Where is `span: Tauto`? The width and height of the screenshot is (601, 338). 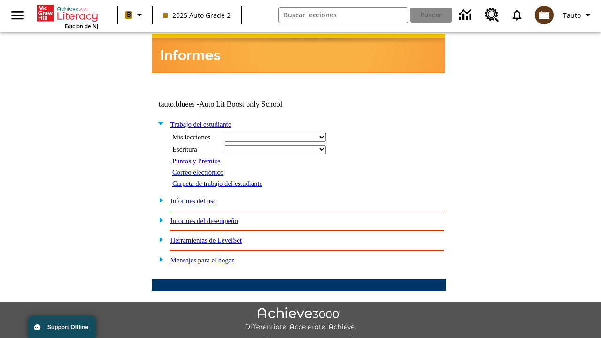 span: Tauto is located at coordinates (572, 15).